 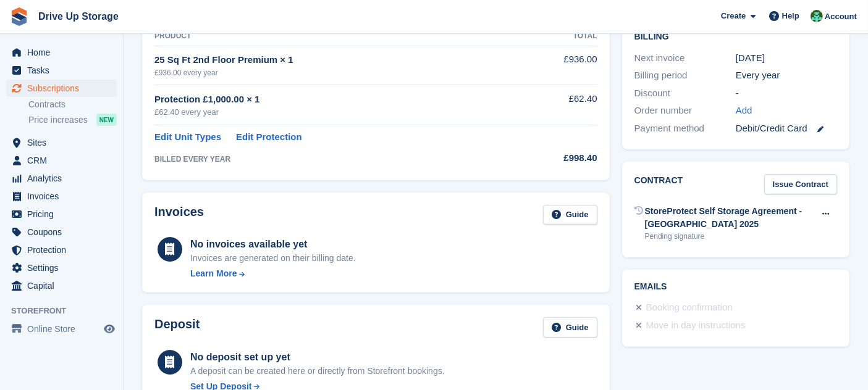 What do you see at coordinates (65, 232) in the screenshot?
I see `span: Coupons` at bounding box center [65, 232].